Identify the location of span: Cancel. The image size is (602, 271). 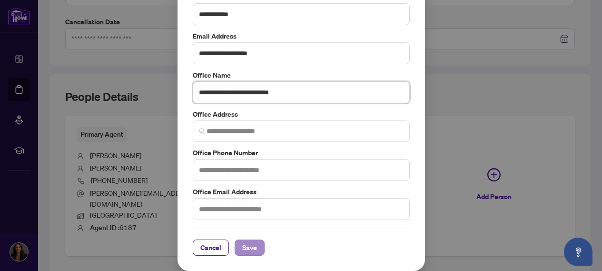
(211, 248).